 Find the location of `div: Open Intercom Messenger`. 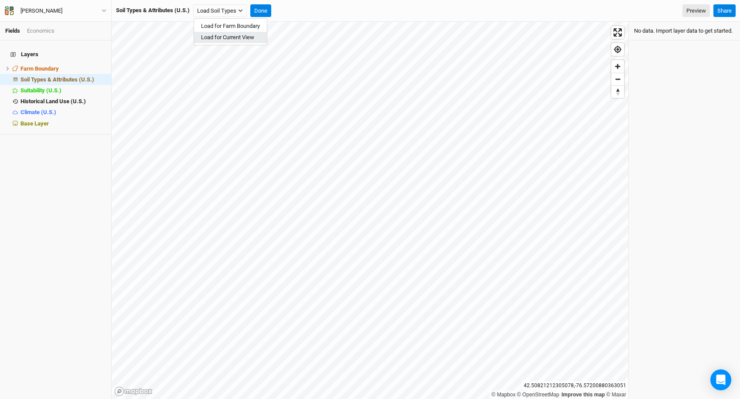

div: Open Intercom Messenger is located at coordinates (721, 380).